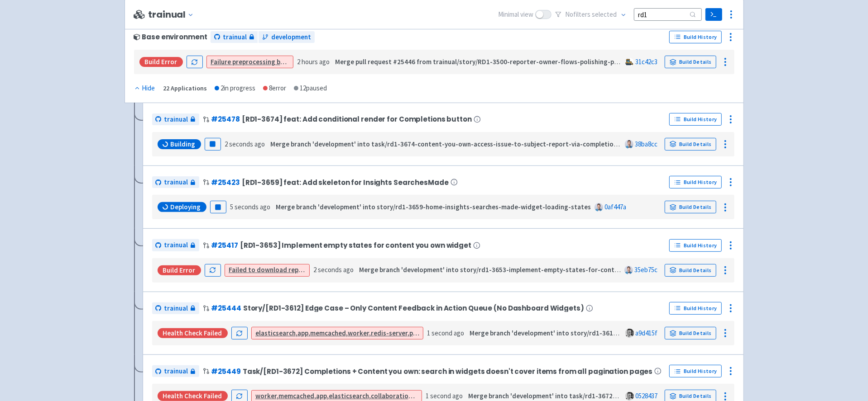 The width and height of the screenshot is (868, 401). I want to click on strong: Merge branch 'development' into story/rd1-3612_edge_case_action_queue_on_training_tab, so click(612, 333).